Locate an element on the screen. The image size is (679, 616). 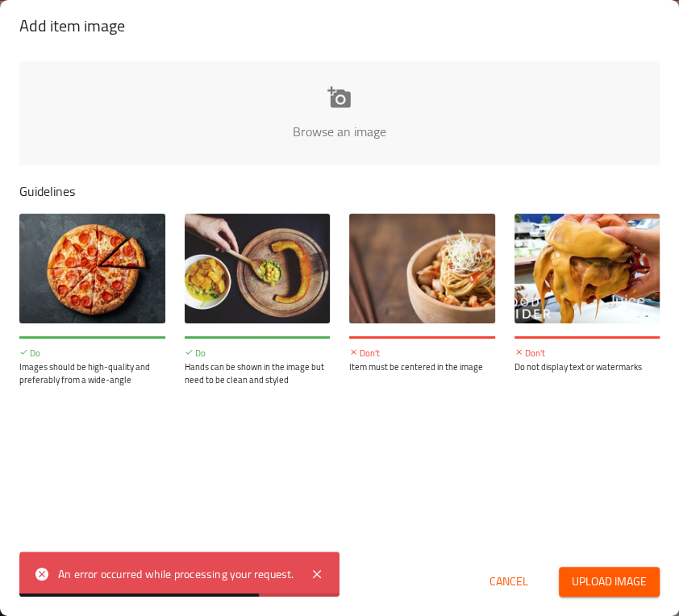
h2: Add item image is located at coordinates (339, 26).